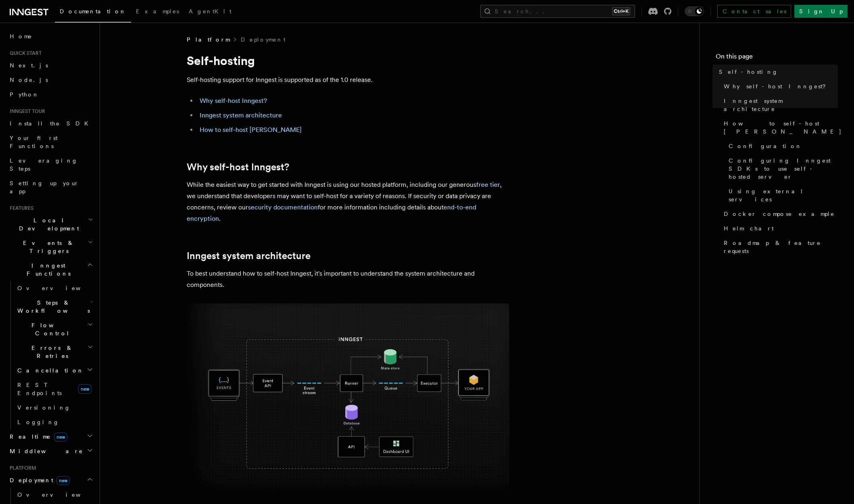 The height and width of the screenshot is (504, 854). What do you see at coordinates (157, 12) in the screenshot?
I see `a: Examples` at bounding box center [157, 12].